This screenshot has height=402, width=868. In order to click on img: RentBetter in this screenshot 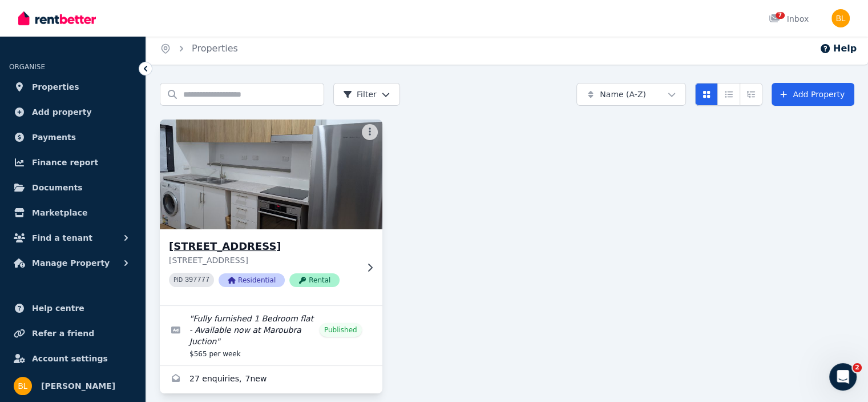, I will do `click(57, 19)`.